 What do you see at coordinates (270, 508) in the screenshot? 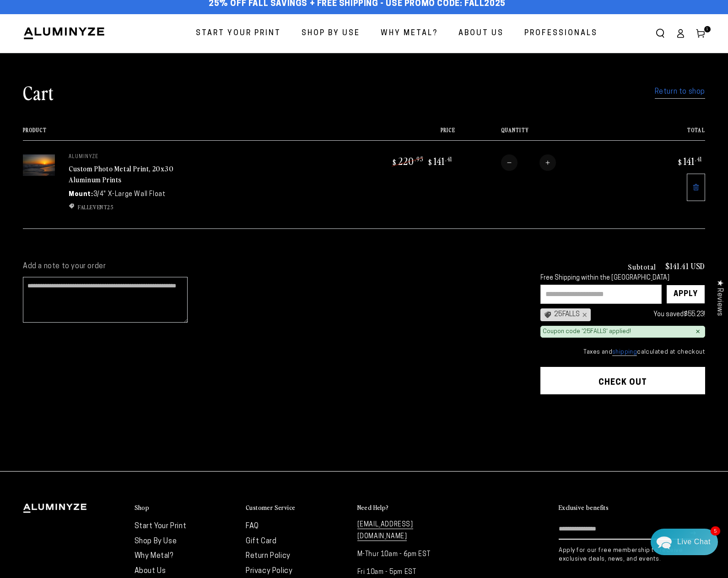
I see `h2: Customer Service` at bounding box center [270, 508].